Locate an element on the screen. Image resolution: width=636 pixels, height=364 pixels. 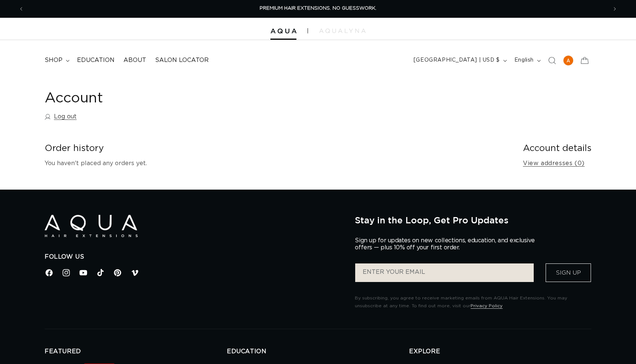
button: Next announcement is located at coordinates (615, 9).